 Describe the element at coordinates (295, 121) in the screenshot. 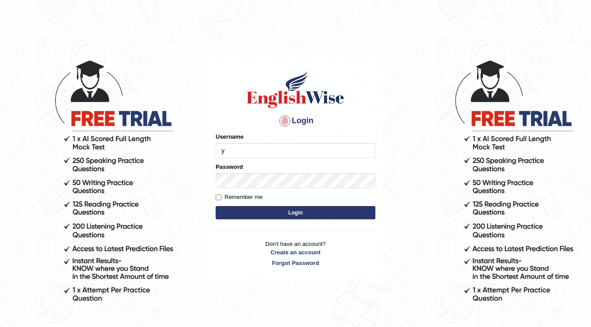

I see `h4: Login` at that location.